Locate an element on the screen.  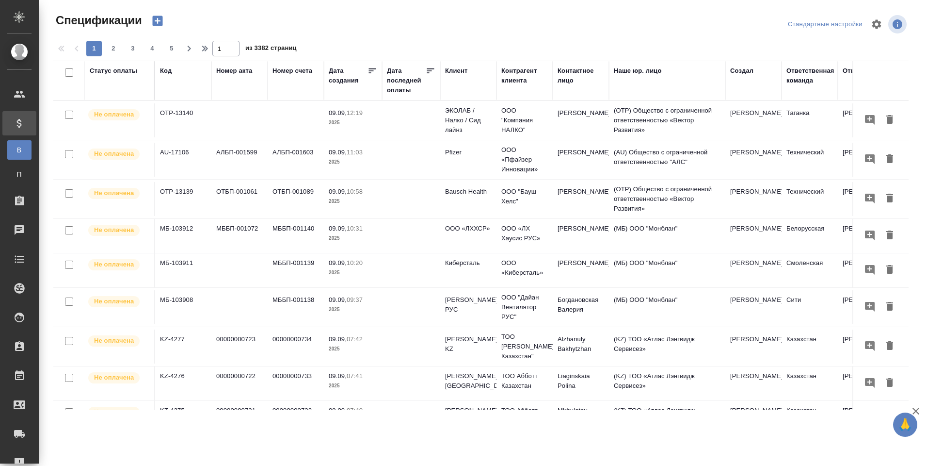
td: ОТБП-001089 is located at coordinates (296, 199).